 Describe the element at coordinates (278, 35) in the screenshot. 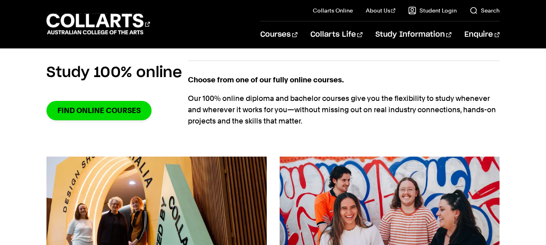

I see `a: Courses` at that location.